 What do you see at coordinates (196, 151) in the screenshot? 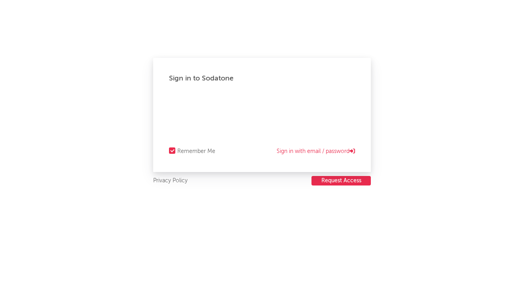
I see `div: Remember Me` at bounding box center [196, 151].